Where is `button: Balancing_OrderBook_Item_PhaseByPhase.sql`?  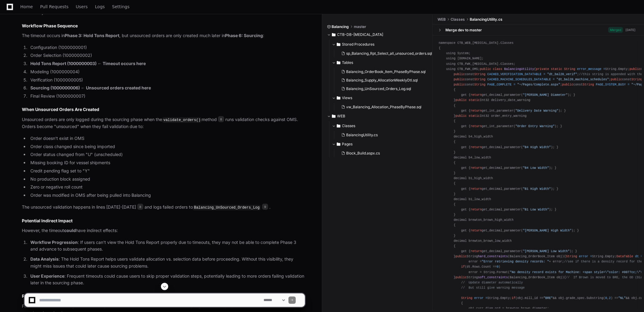 button: Balancing_OrderBook_Item_PhaseByPhase.sql is located at coordinates (384, 72).